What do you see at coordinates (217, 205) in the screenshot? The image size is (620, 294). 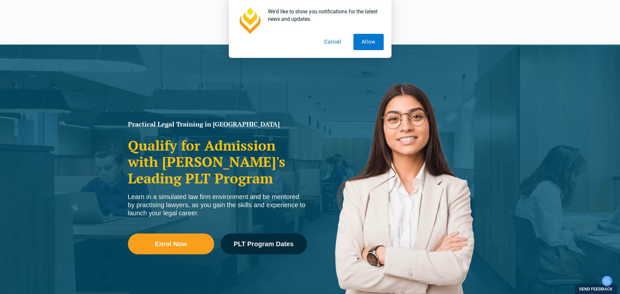 I see `div: Learn in a simulated law firm environment and be mentored by practising lawyers, as you gain the ...` at bounding box center [217, 205].